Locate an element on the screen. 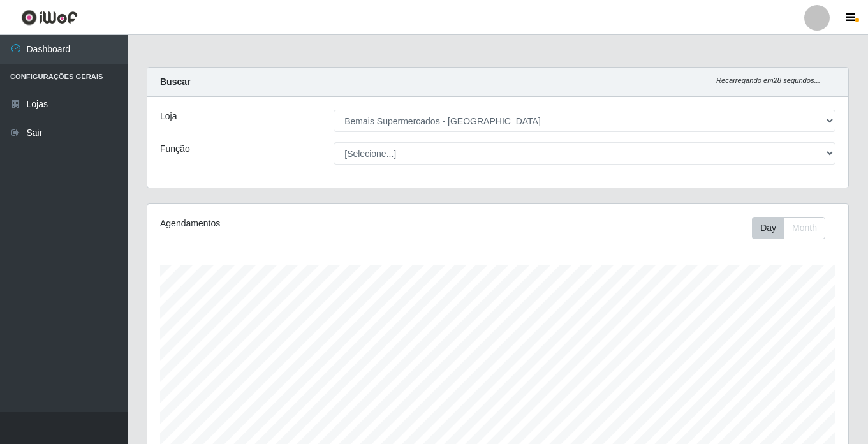 The height and width of the screenshot is (444, 868). img: CoreUI Logo is located at coordinates (49, 17).